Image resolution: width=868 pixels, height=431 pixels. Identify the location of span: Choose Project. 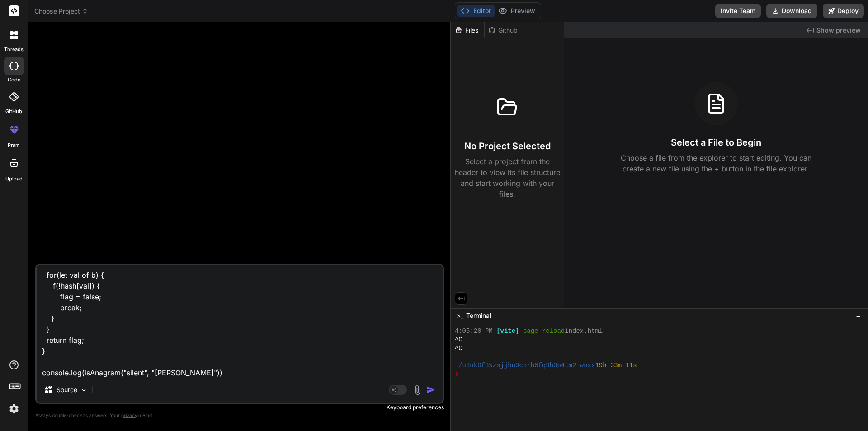
(61, 11).